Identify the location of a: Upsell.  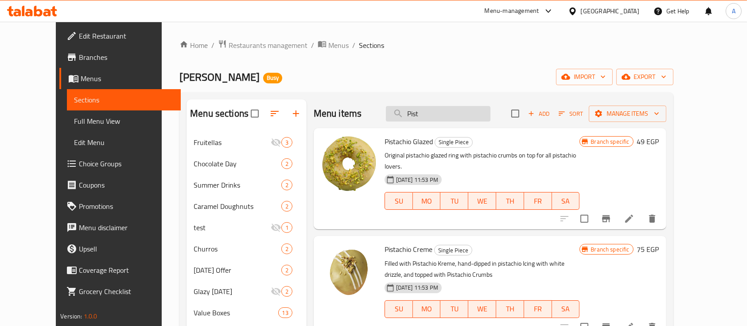
(120, 248).